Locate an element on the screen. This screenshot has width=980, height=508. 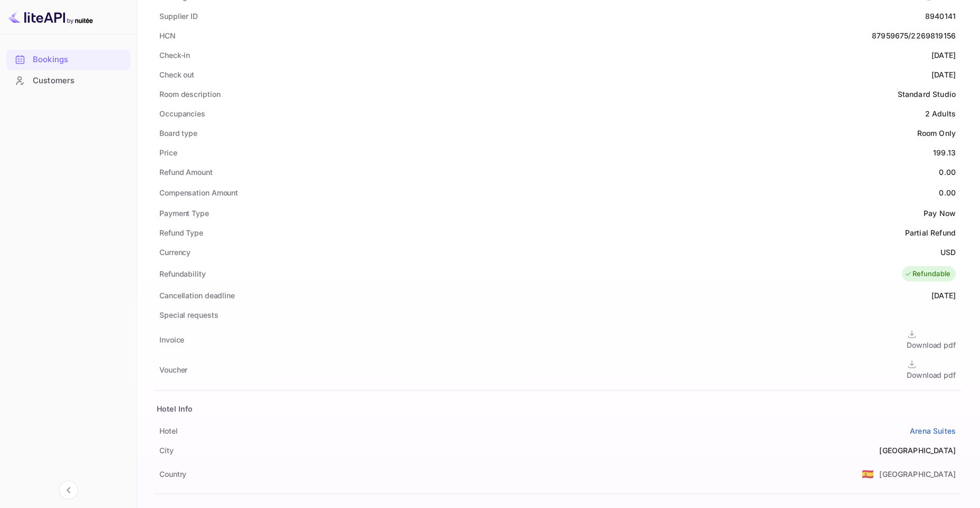
div: 8940141 is located at coordinates (940, 16).